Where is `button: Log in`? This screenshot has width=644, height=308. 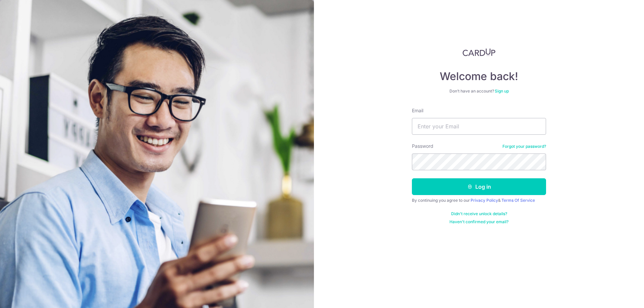
button: Log in is located at coordinates (479, 187).